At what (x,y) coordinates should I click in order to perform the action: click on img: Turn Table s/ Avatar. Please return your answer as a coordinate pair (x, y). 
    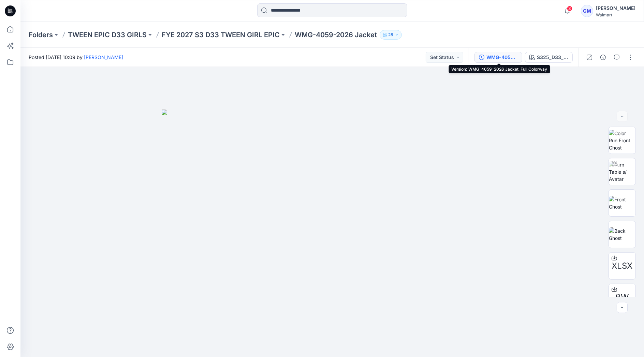
    Looking at the image, I should click on (622, 172).